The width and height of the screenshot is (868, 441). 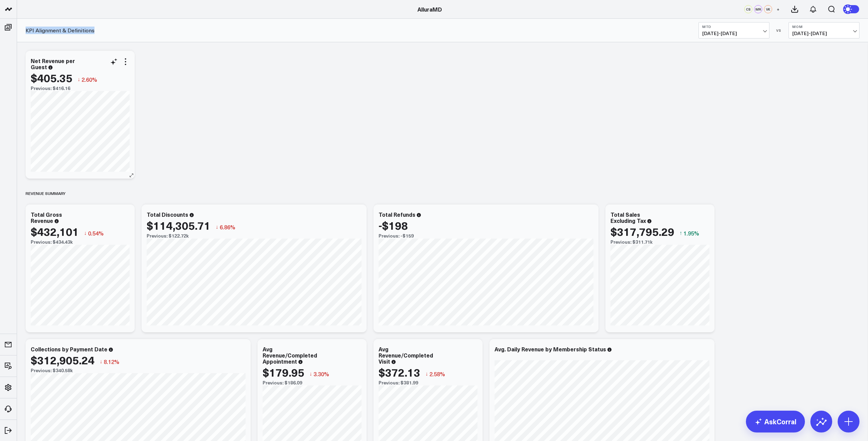 I want to click on div: Total Discounts, so click(x=168, y=215).